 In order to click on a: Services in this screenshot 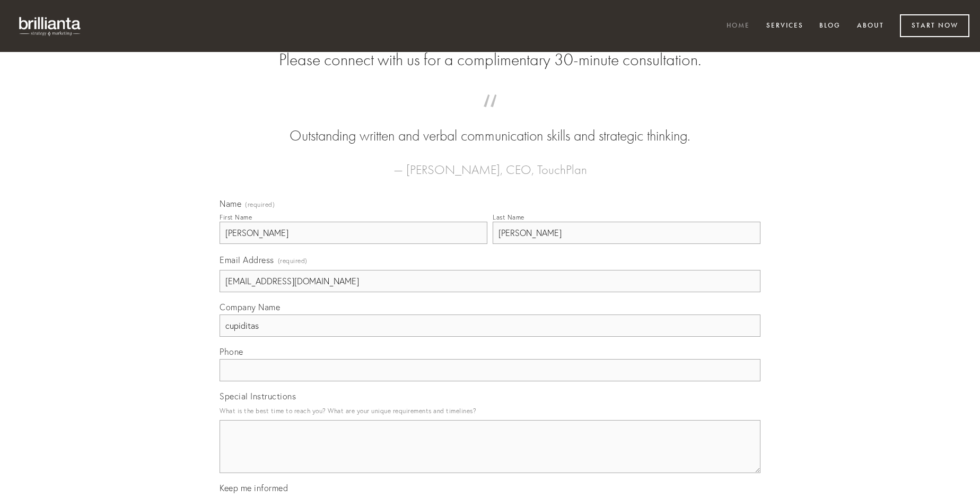, I will do `click(785, 26)`.